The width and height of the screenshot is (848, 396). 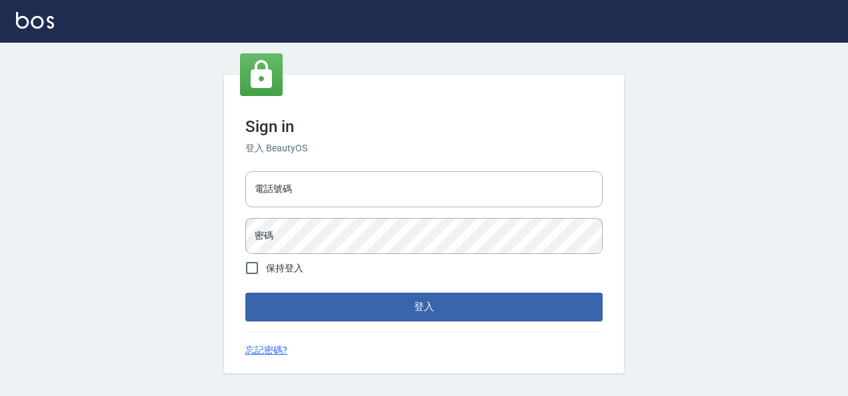 I want to click on h3: Sign in, so click(x=424, y=127).